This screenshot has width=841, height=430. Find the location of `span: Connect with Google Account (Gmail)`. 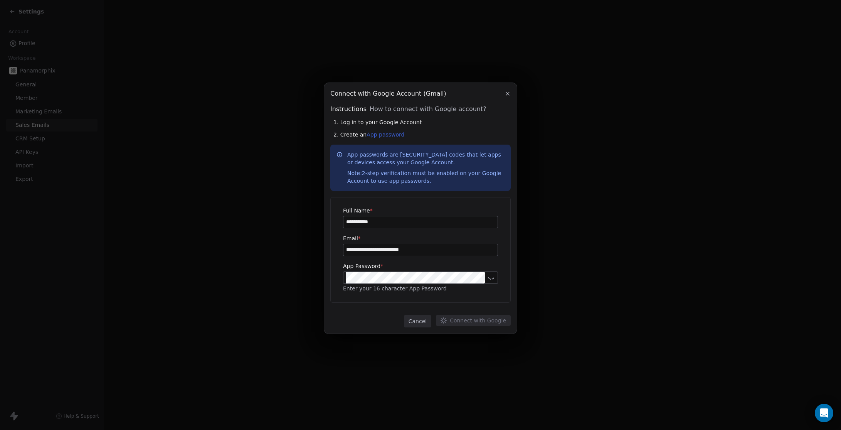

span: Connect with Google Account (Gmail) is located at coordinates (388, 94).